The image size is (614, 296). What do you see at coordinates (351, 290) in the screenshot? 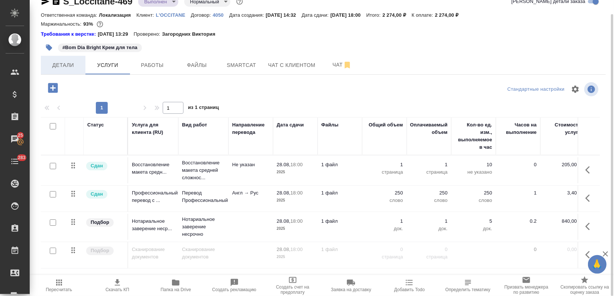
I see `span: Заявка на доставку` at bounding box center [351, 290].